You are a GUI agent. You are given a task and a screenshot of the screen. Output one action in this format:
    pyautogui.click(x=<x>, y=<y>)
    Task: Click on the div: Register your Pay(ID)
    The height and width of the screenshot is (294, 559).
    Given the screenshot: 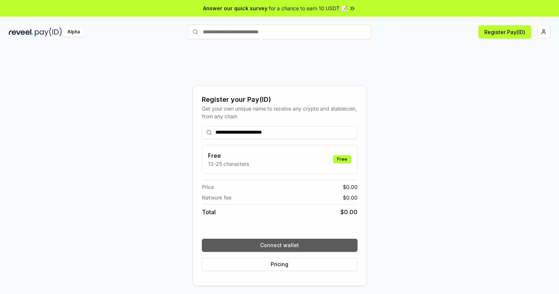 What is the action you would take?
    pyautogui.click(x=279, y=100)
    